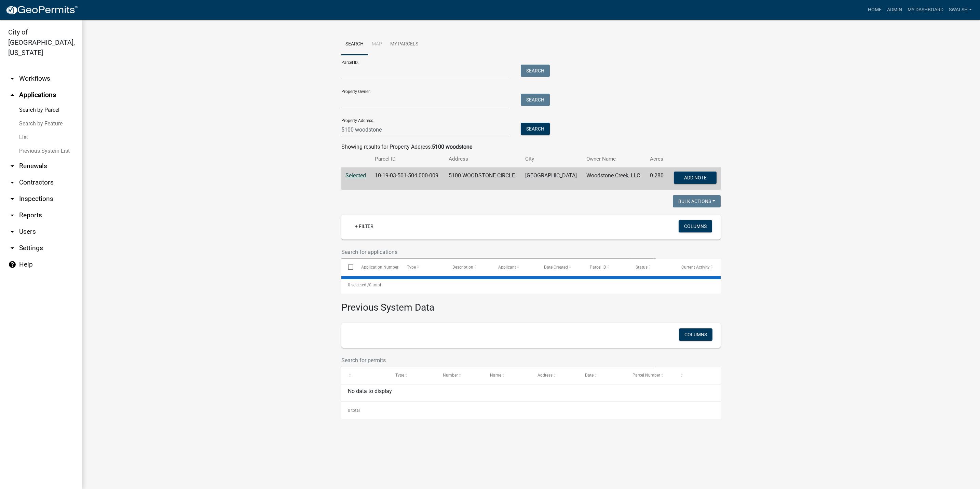  I want to click on th: Address, so click(483, 159).